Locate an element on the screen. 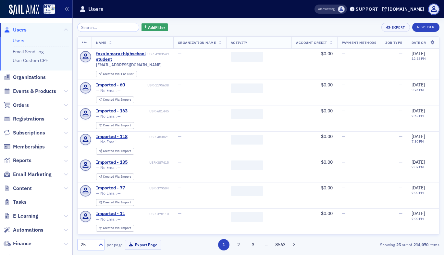 The image size is (444, 255). div: foxxiomara+highschoolstudent is located at coordinates (121, 57).